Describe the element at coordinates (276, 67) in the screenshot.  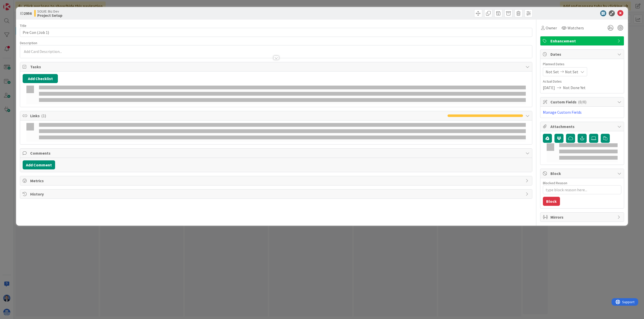
I see `span: Tasks` at that location.